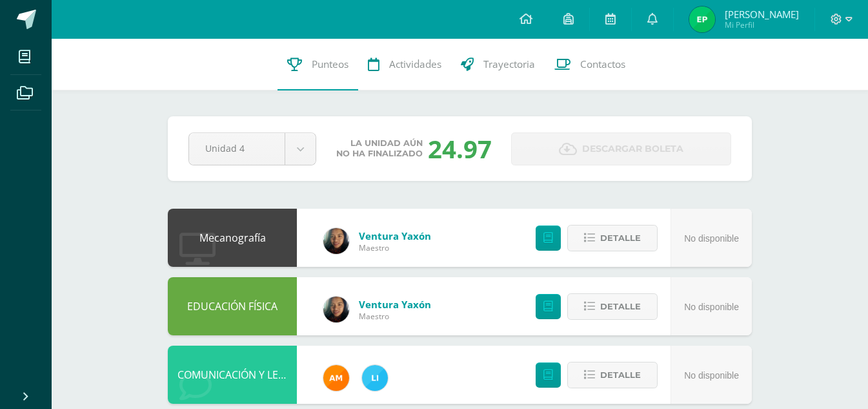 The height and width of the screenshot is (409, 868). What do you see at coordinates (375, 378) in the screenshot?
I see `img: 82db8514da6684604140fa9c57ab291b.png` at bounding box center [375, 378].